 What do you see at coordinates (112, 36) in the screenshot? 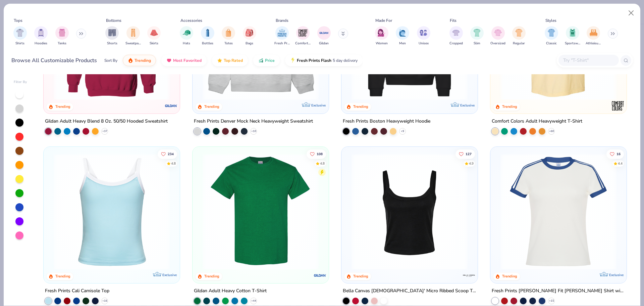
I see `div: filter for Shorts` at bounding box center [112, 36].